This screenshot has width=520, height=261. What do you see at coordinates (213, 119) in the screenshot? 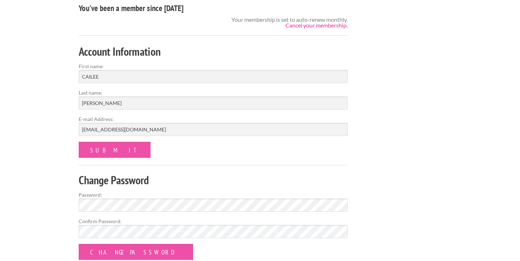
I see `label: E-mail Address:` at bounding box center [213, 119].